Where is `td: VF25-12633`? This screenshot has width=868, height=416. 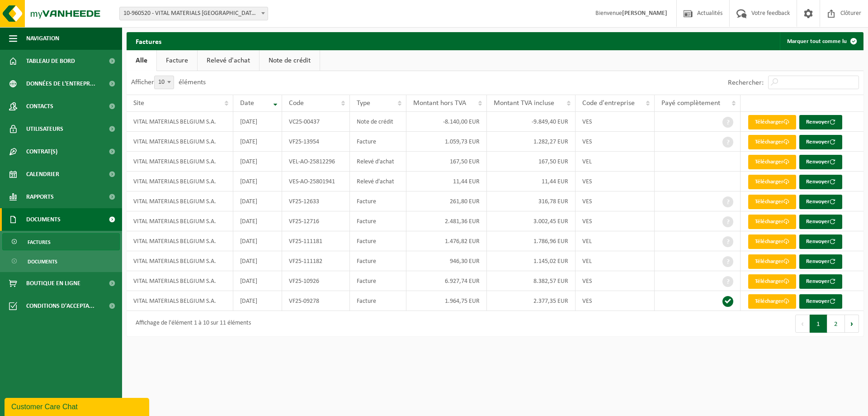 td: VF25-12633 is located at coordinates (316, 201).